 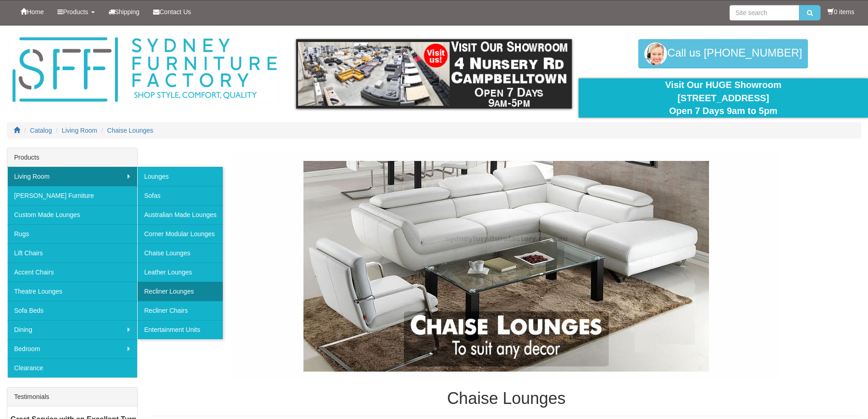 I want to click on div: Products, so click(x=72, y=157).